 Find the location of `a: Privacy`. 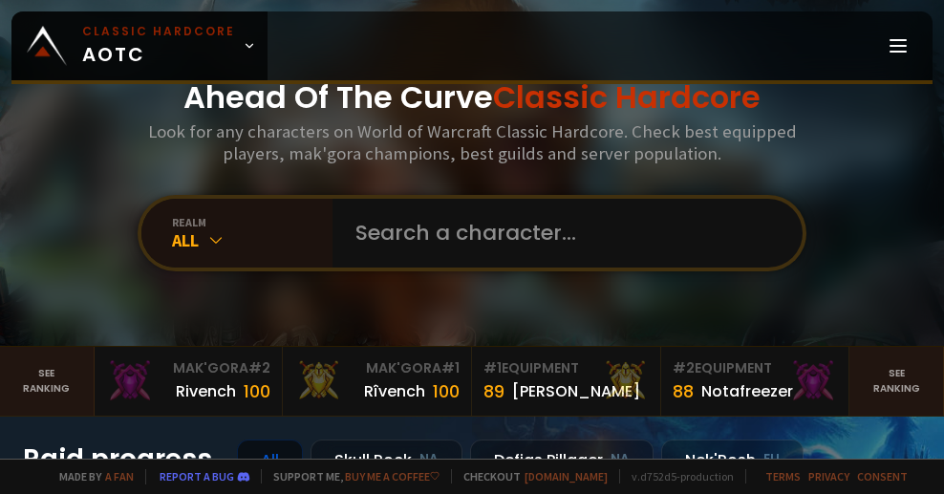

a: Privacy is located at coordinates (828, 476).